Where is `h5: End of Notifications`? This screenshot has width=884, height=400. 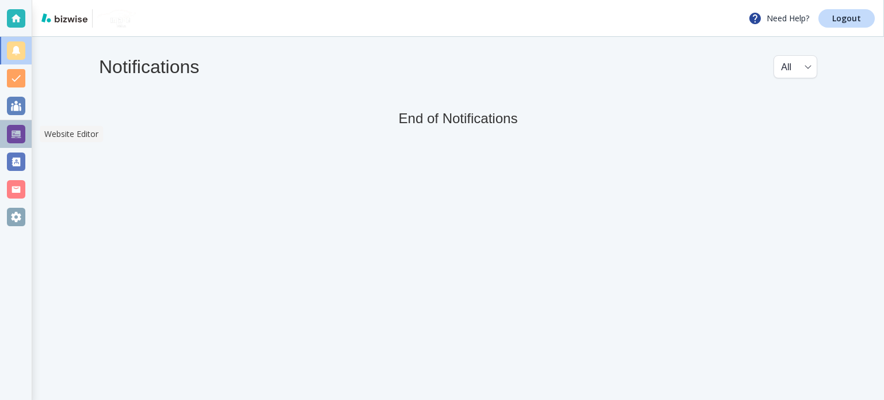 h5: End of Notifications is located at coordinates (458, 119).